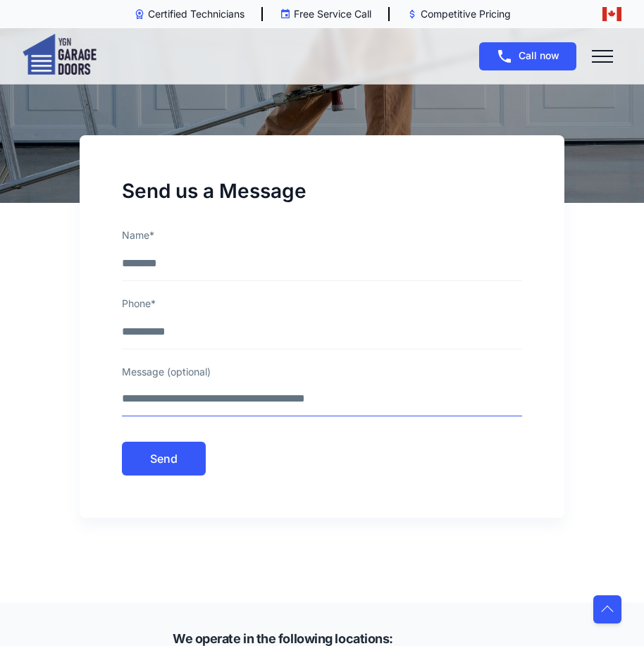 The width and height of the screenshot is (644, 646). I want to click on img: logo, so click(60, 57).